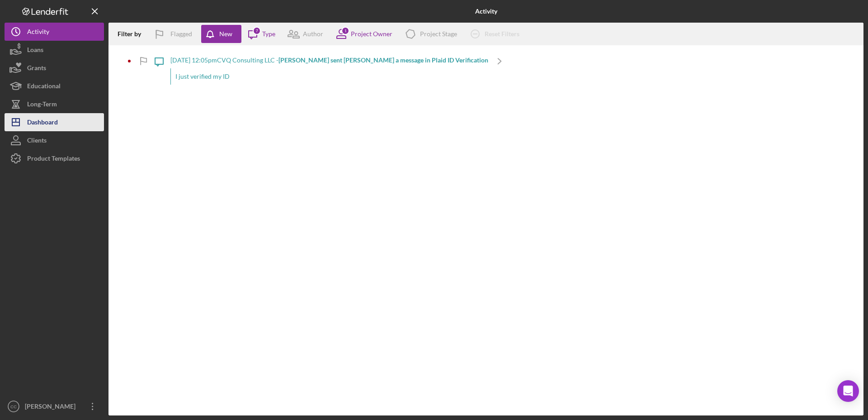 This screenshot has height=420, width=868. What do you see at coordinates (174, 34) in the screenshot?
I see `button: Flagged` at bounding box center [174, 34].